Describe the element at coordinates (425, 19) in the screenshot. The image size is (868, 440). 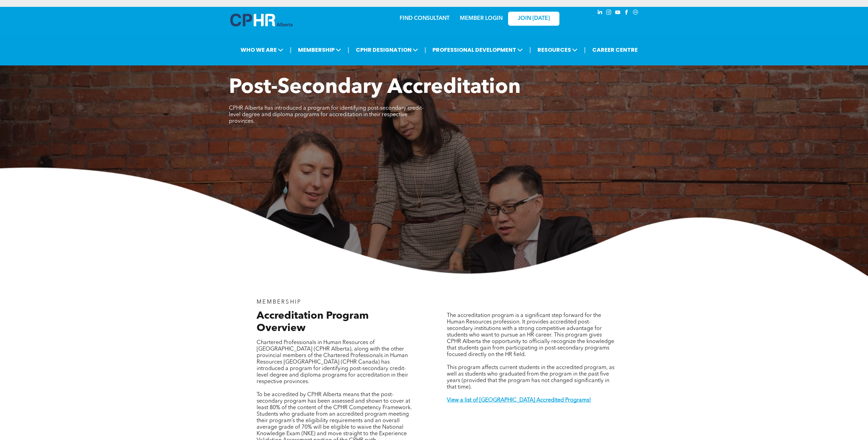
I see `a: FIND CONSULTANT` at that location.